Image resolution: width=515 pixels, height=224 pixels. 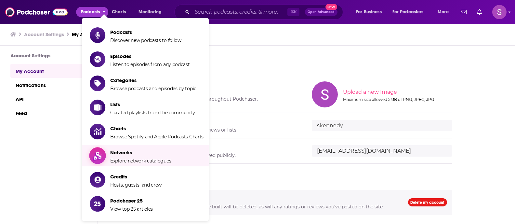 What do you see at coordinates (150, 64) in the screenshot?
I see `span: Listen to episodes from any podcast` at bounding box center [150, 64].